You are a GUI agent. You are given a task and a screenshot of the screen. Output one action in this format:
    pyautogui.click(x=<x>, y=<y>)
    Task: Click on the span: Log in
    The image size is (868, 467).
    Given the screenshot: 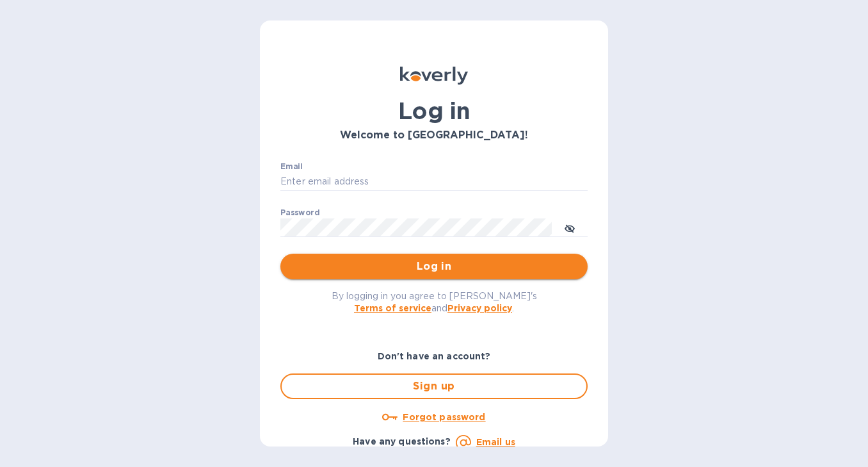 What is the action you would take?
    pyautogui.click(x=434, y=267)
    